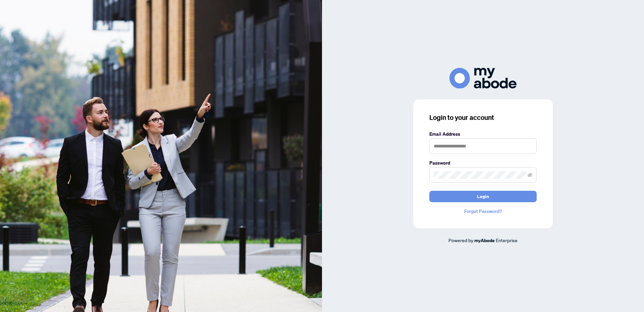 This screenshot has width=644, height=312. Describe the element at coordinates (483, 211) in the screenshot. I see `a: Forgot Password?` at that location.